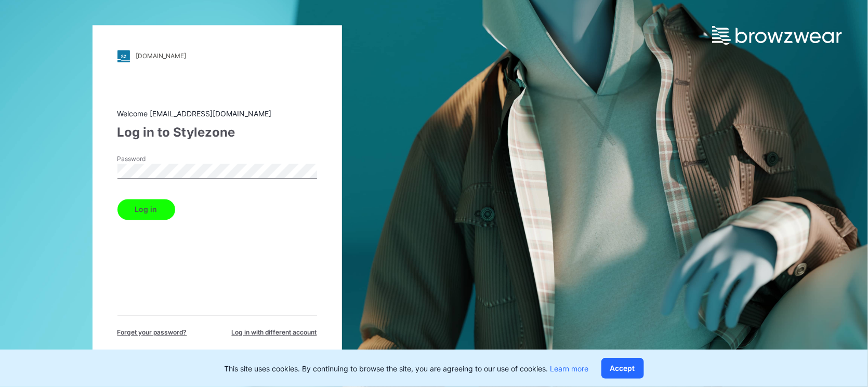 The image size is (868, 387). I want to click on button: Accept, so click(623, 368).